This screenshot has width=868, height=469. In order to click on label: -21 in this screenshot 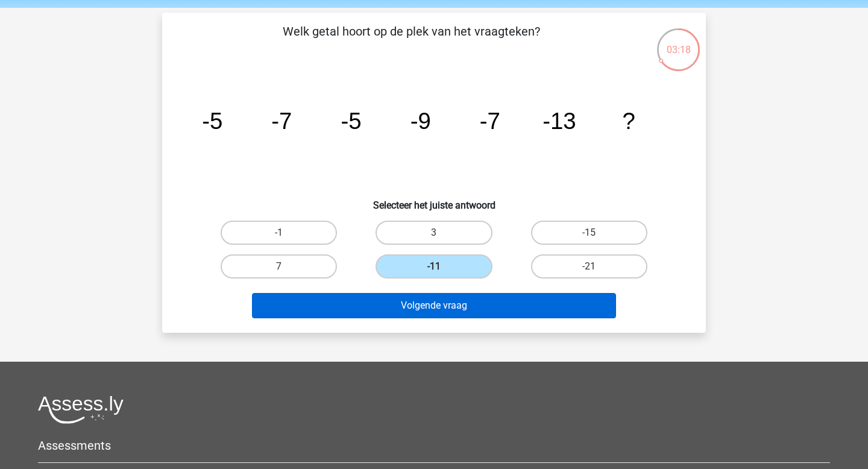, I will do `click(589, 266)`.